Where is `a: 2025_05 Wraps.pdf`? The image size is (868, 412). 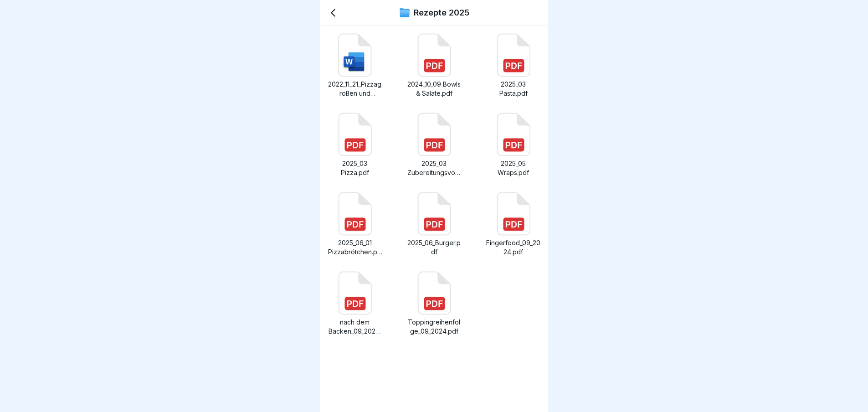 a: 2025_05 Wraps.pdf is located at coordinates (513, 145).